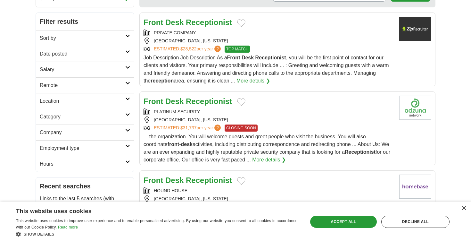 The height and width of the screenshot is (242, 471). What do you see at coordinates (82, 101) in the screenshot?
I see `h2: Location` at bounding box center [82, 101].